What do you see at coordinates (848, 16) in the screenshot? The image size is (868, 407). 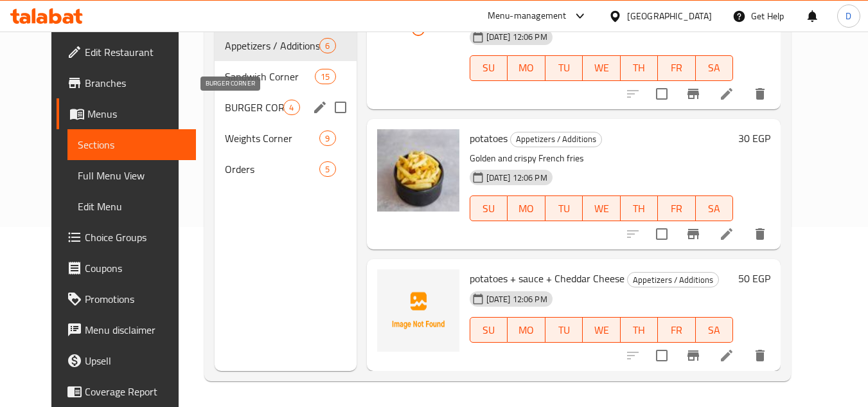 I see `span: D` at bounding box center [848, 16].